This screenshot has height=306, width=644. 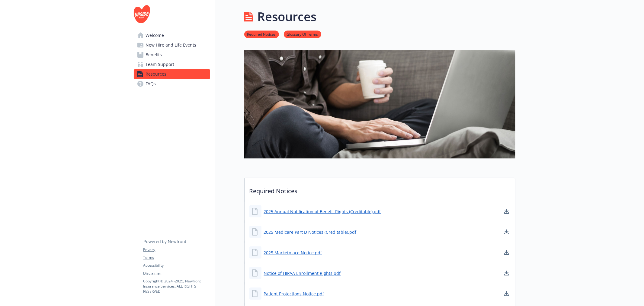 What do you see at coordinates (287, 16) in the screenshot?
I see `h1: Resources` at bounding box center [287, 16].